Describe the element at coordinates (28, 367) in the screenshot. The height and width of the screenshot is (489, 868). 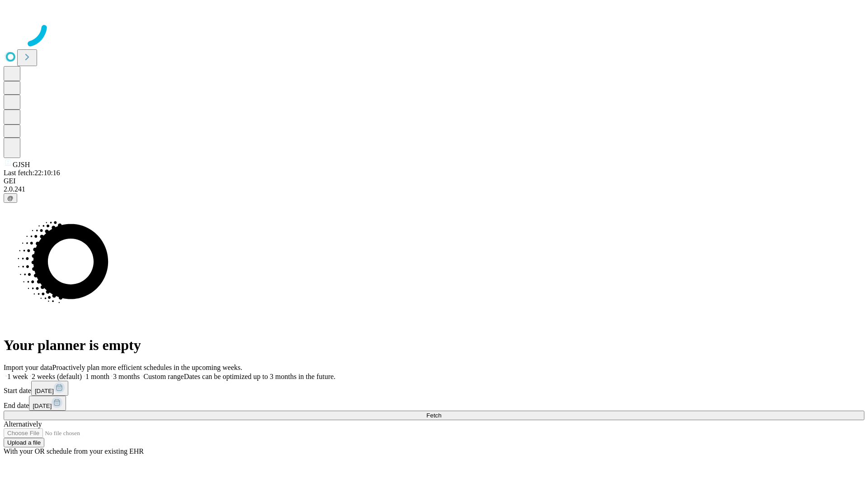
I see `span: Import your data` at that location.